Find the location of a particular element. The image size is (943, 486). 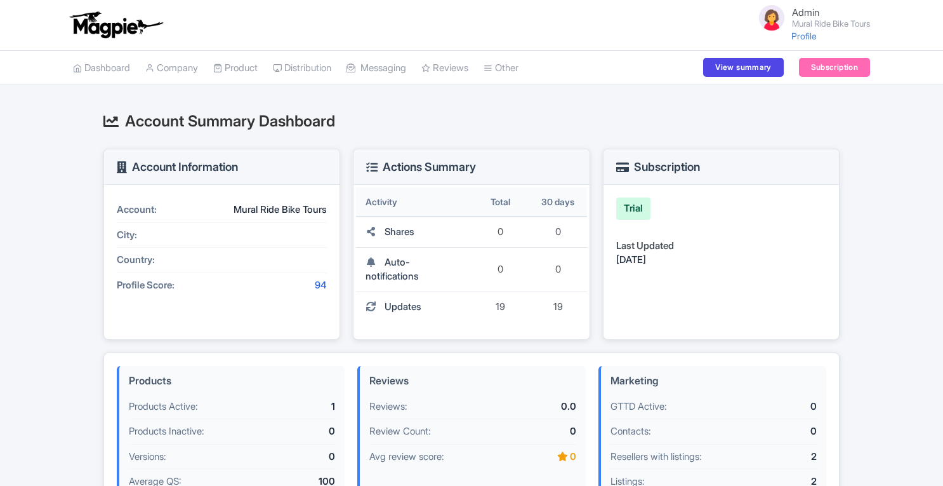

div: Mural Ride Bike Tours is located at coordinates (269, 209).